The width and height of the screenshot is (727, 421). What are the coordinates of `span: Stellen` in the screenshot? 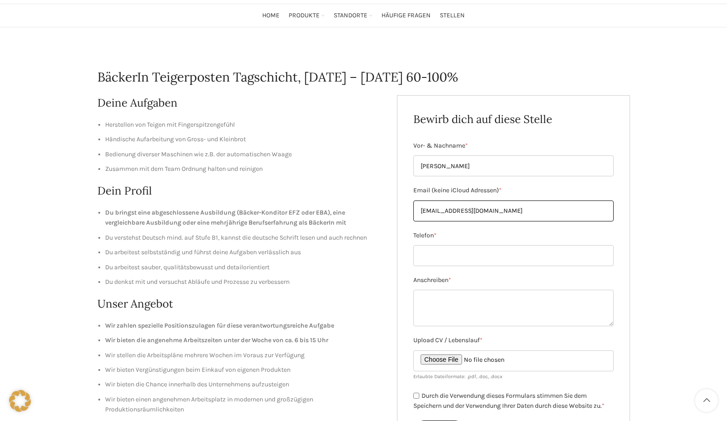 It's located at (452, 15).